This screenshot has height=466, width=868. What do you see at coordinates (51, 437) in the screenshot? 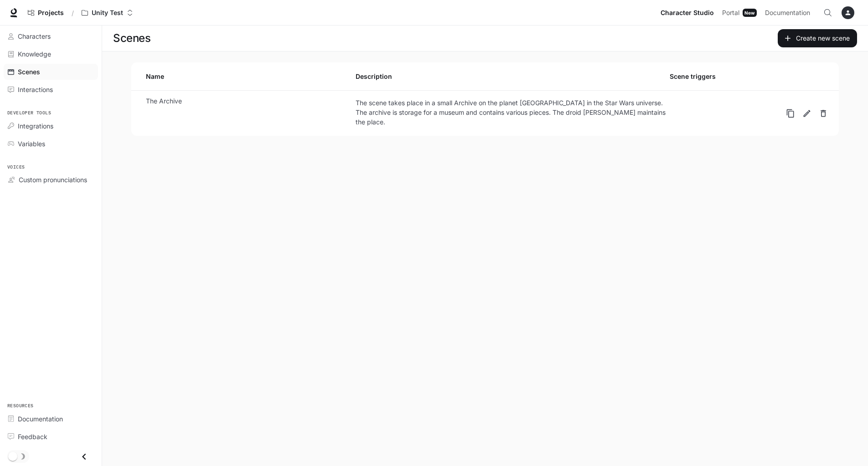
I see `a: Feedback` at bounding box center [51, 437].